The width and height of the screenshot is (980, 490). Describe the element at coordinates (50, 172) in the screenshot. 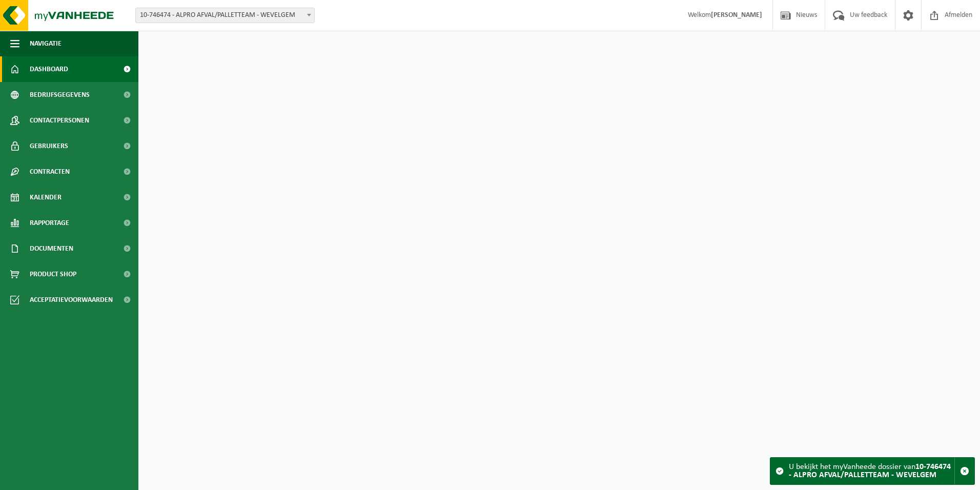

I see `span: Contracten` at that location.